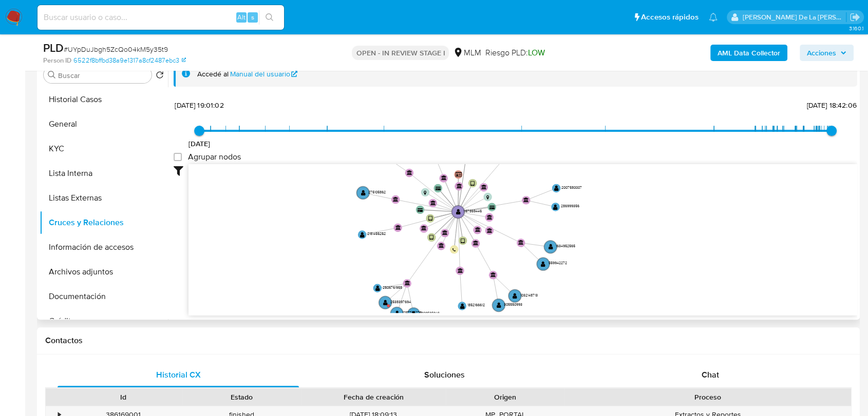 The height and width of the screenshot is (416, 868). I want to click on text: 1852166612, so click(476, 305).